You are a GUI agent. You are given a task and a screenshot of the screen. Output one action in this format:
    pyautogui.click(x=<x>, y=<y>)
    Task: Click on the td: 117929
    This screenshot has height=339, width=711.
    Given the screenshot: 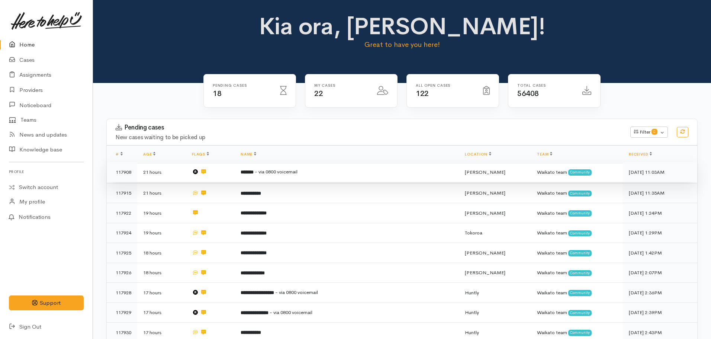 What is the action you would take?
    pyautogui.click(x=122, y=312)
    